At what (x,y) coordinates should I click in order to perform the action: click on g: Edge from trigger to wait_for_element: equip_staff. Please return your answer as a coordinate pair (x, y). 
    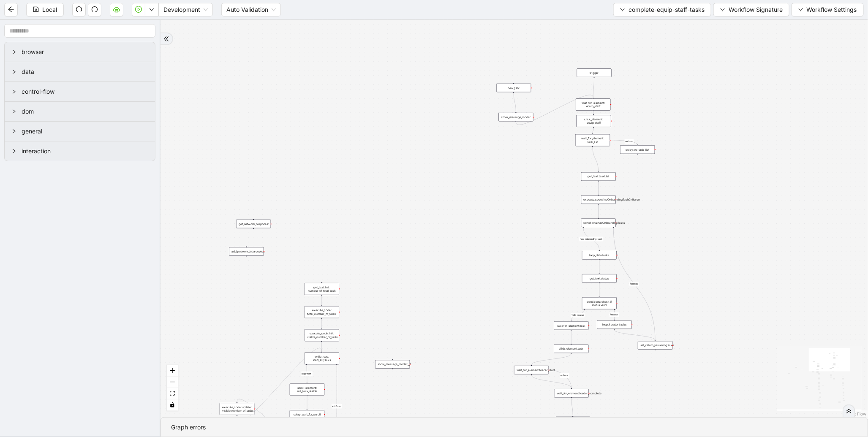
    Looking at the image, I should click on (594, 88).